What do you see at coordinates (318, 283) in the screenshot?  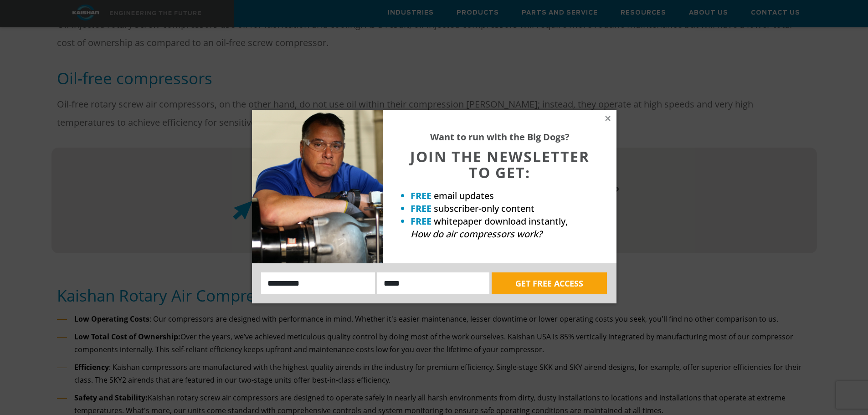 I see `input: Name:` at bounding box center [318, 283].